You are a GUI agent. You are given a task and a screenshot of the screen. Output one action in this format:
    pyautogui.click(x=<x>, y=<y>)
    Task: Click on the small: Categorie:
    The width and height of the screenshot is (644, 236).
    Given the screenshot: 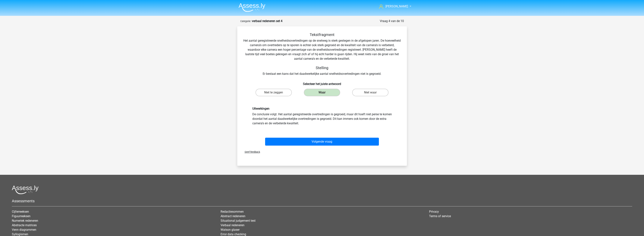 What is the action you would take?
    pyautogui.click(x=245, y=21)
    